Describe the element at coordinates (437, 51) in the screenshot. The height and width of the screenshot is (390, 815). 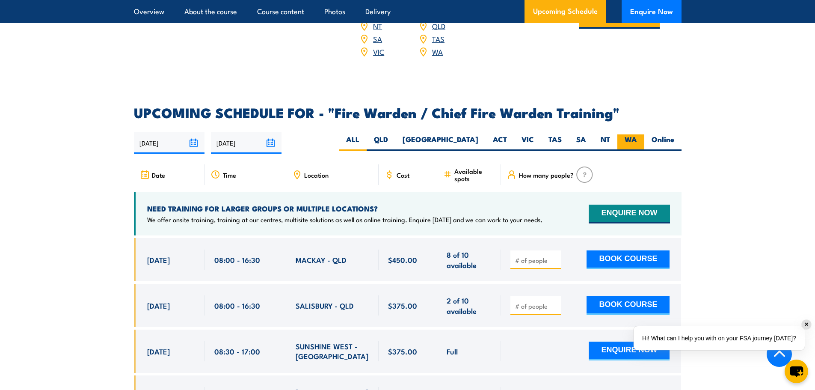
I see `a: WA` at that location.